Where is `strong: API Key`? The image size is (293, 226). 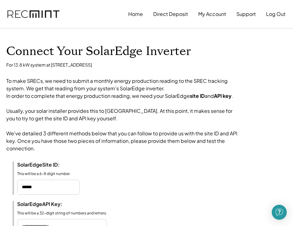
strong: API Key is located at coordinates (51, 204).